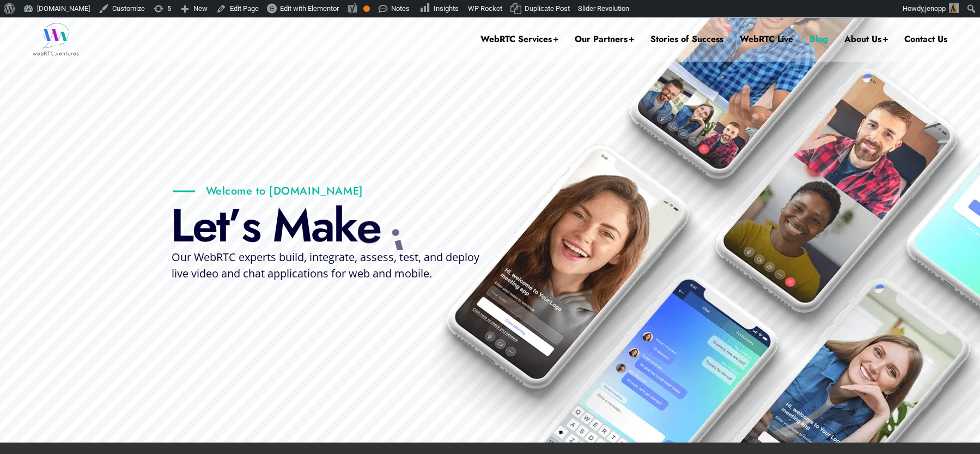  Describe the element at coordinates (936, 8) in the screenshot. I see `span: jenopp` at that location.